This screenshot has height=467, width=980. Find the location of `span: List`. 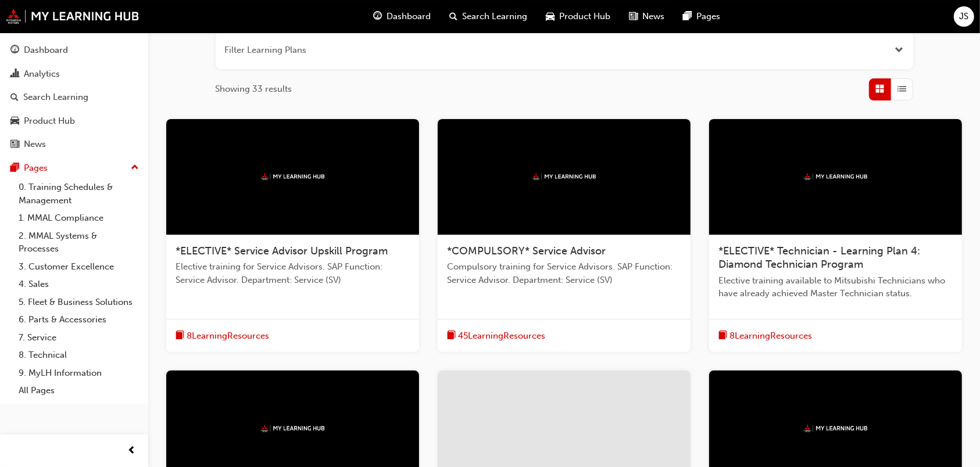

span: List is located at coordinates (901, 89).